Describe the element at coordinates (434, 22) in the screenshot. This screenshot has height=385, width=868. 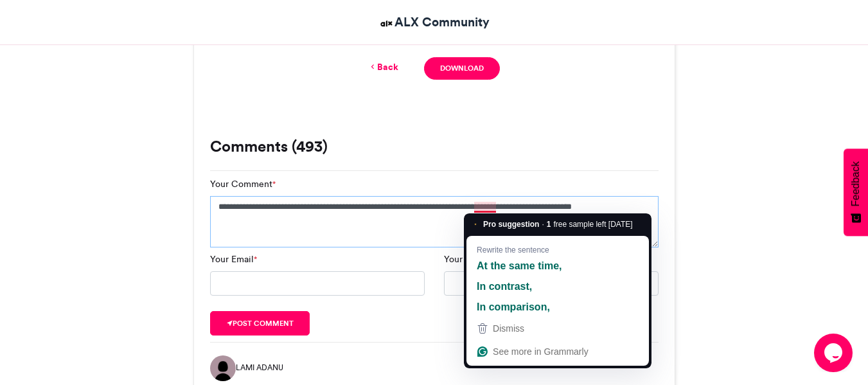
I see `a: ALX Community` at that location.